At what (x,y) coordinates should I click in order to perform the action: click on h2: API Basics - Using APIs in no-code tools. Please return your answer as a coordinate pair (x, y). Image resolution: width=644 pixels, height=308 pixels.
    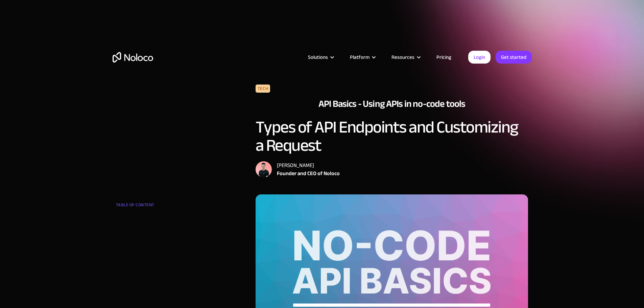
    Looking at the image, I should click on (392, 104).